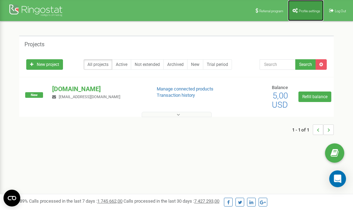  Describe the element at coordinates (98, 64) in the screenshot. I see `a: All projects` at that location.